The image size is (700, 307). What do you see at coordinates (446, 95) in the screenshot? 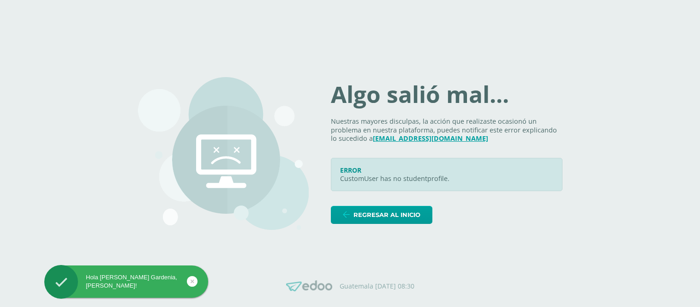
I see `h1: Algo salió mal...` at bounding box center [446, 95].